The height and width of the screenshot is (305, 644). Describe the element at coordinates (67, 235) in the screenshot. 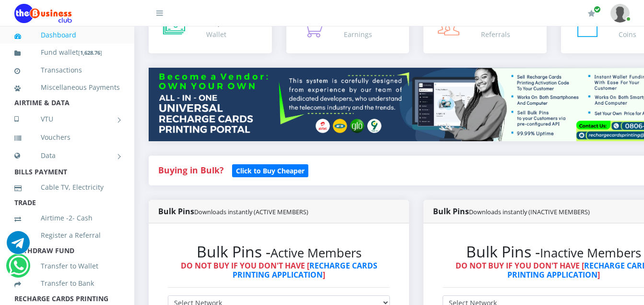

I see `a: Register a Referral` at that location.